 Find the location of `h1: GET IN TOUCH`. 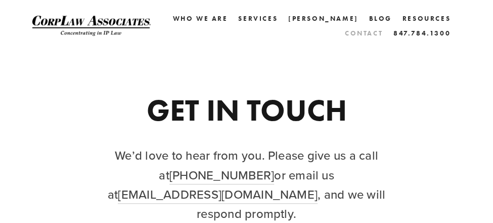

h1: GET IN TOUCH is located at coordinates (246, 110).